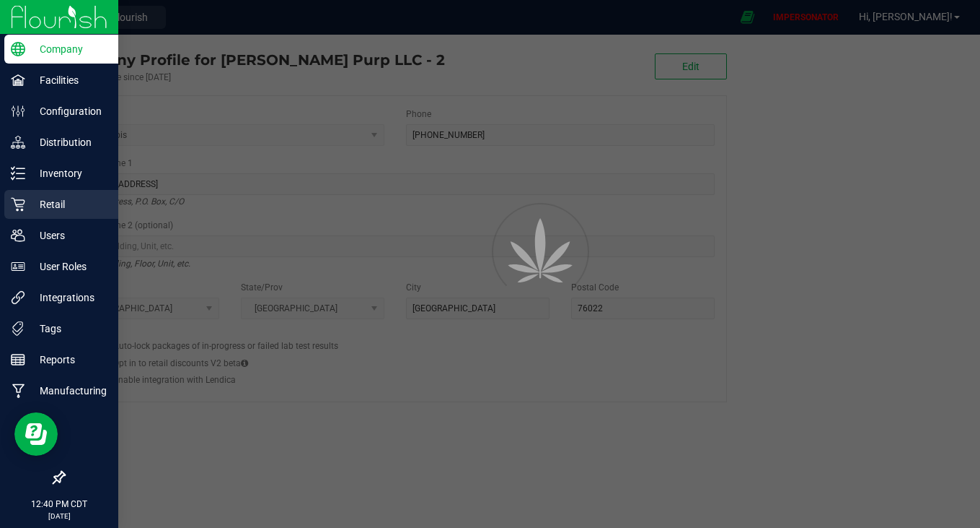 The height and width of the screenshot is (528, 980). I want to click on inline-svg: Integrations, so click(18, 298).